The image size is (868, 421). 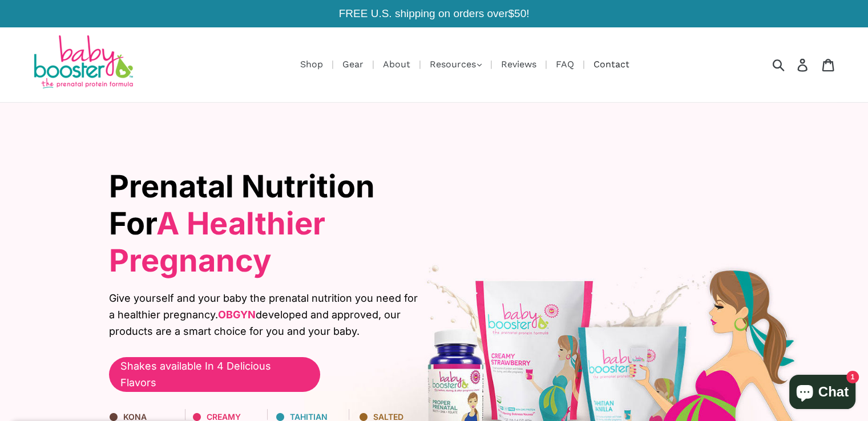 What do you see at coordinates (823, 393) in the screenshot?
I see `inbox-online-store-chat: Shopify online store chat` at bounding box center [823, 393].